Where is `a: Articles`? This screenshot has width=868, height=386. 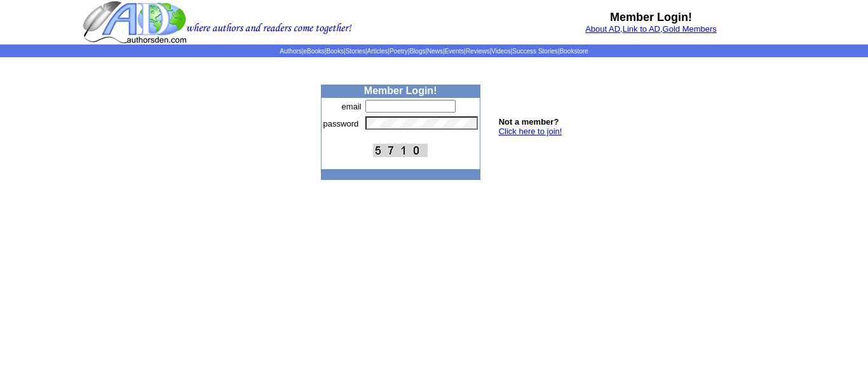
a: Articles is located at coordinates (377, 51).